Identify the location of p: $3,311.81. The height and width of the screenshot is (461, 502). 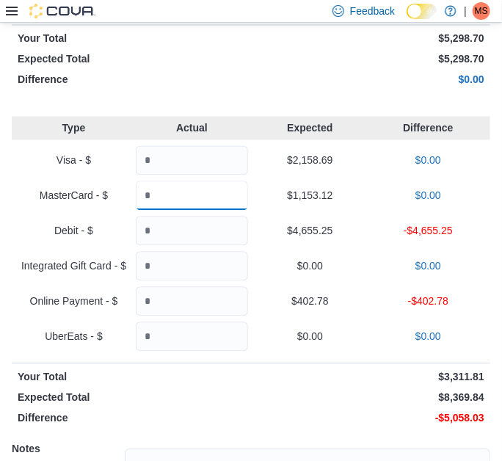
(369, 377).